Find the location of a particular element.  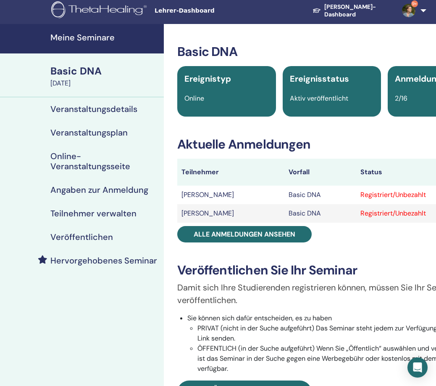

img: logo.png is located at coordinates (100, 11).